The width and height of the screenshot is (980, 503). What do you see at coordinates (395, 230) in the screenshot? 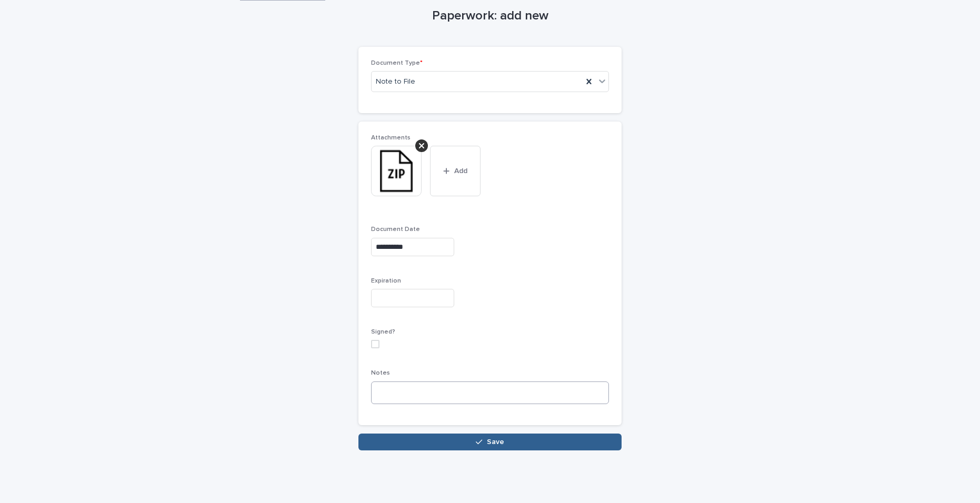
I see `span: Document Date` at bounding box center [395, 230].